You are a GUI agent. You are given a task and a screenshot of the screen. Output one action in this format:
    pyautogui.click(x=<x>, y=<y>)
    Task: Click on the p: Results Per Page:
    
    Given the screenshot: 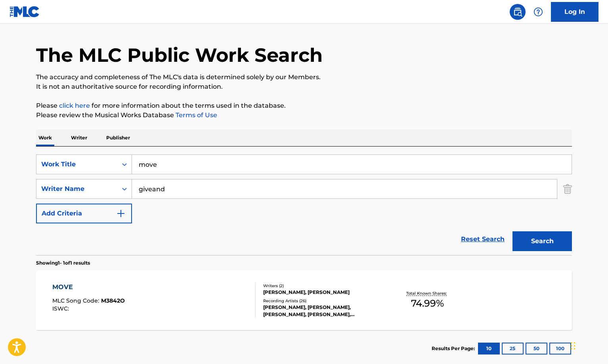 What is the action you would take?
    pyautogui.click(x=454, y=349)
    